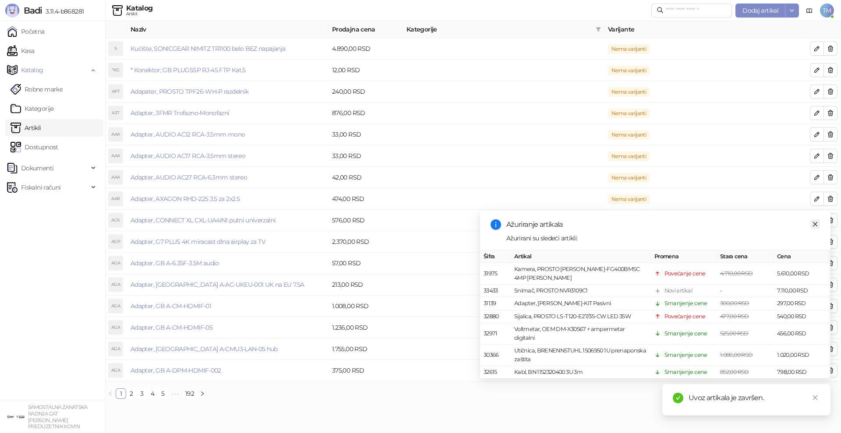 The width and height of the screenshot is (841, 433). Describe the element at coordinates (33, 11) in the screenshot. I see `span: Badi` at that location.